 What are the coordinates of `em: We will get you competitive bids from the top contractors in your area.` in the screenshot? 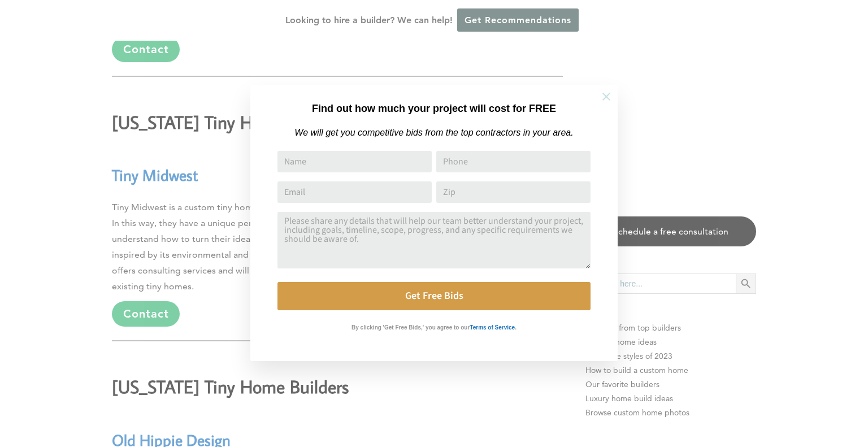 It's located at (434, 133).